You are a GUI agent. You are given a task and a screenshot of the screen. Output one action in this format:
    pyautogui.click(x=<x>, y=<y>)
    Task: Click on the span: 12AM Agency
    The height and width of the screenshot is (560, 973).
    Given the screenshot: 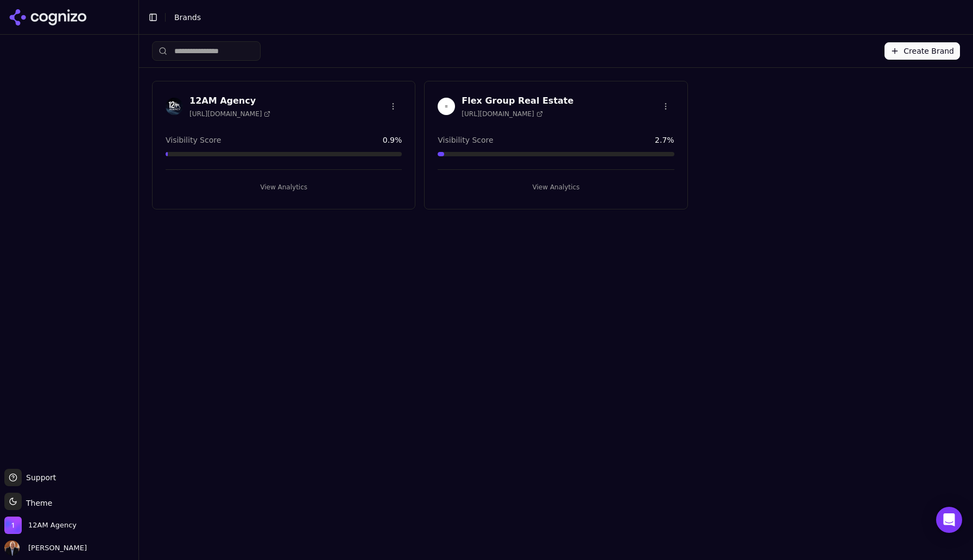 What is the action you would take?
    pyautogui.click(x=52, y=525)
    